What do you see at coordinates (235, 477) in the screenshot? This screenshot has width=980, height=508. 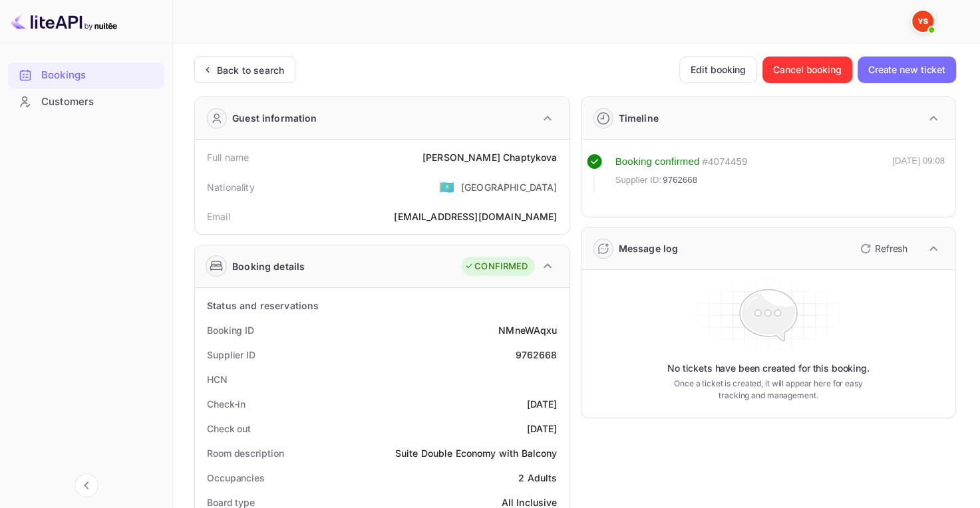 I see `ya-tr-span: Occupancies` at bounding box center [235, 477].